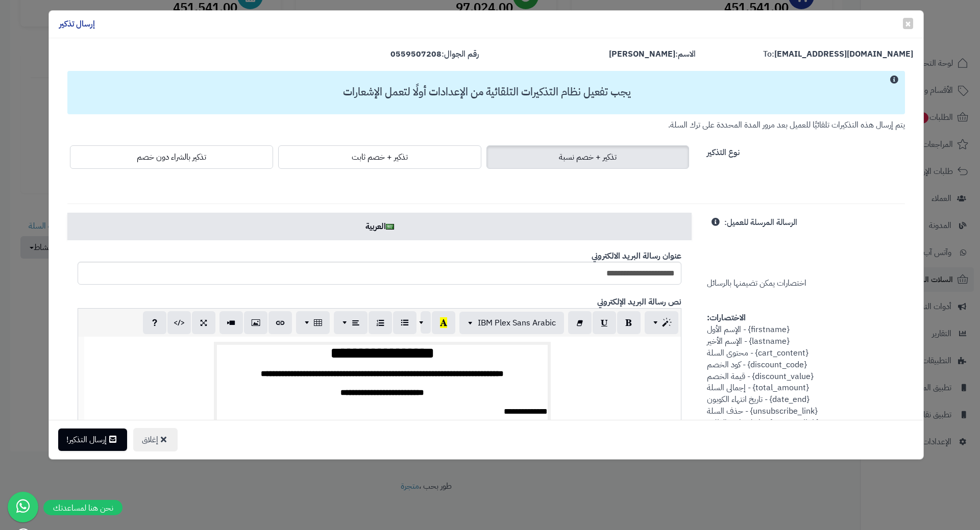 The height and width of the screenshot is (530, 980). Describe the element at coordinates (172, 158) in the screenshot. I see `span: تذكير بالشراء دون خصم` at that location.